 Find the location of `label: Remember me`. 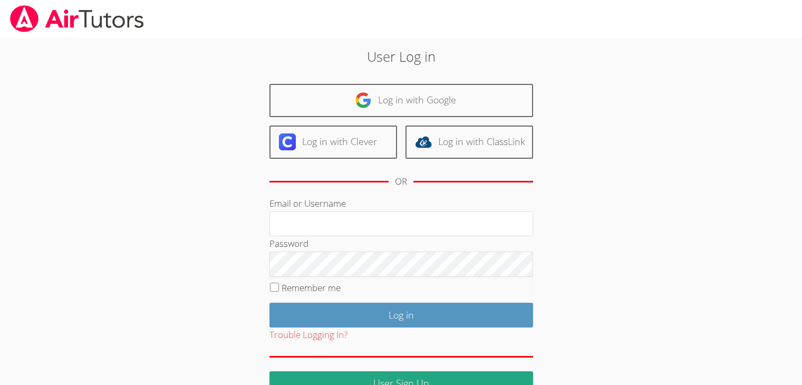

label: Remember me is located at coordinates (311, 288).